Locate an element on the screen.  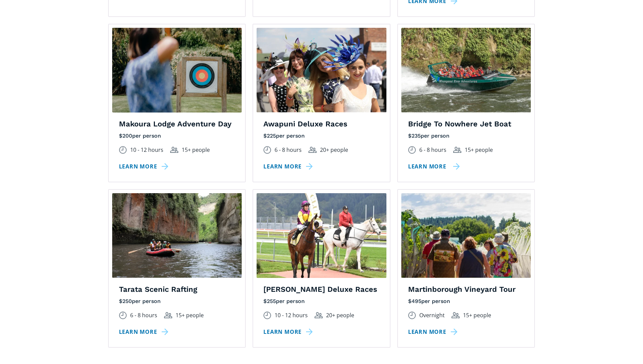
div: 250 is located at coordinates (127, 301).